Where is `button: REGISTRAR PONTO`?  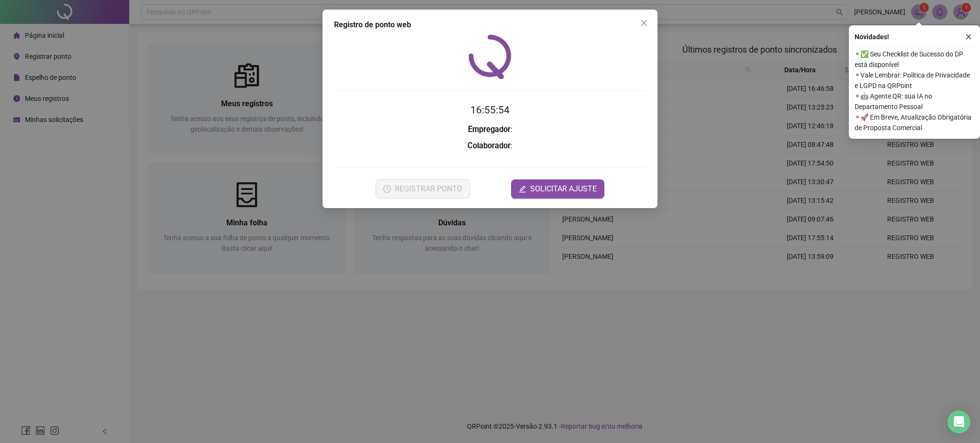
button: REGISTRAR PONTO is located at coordinates (423, 189).